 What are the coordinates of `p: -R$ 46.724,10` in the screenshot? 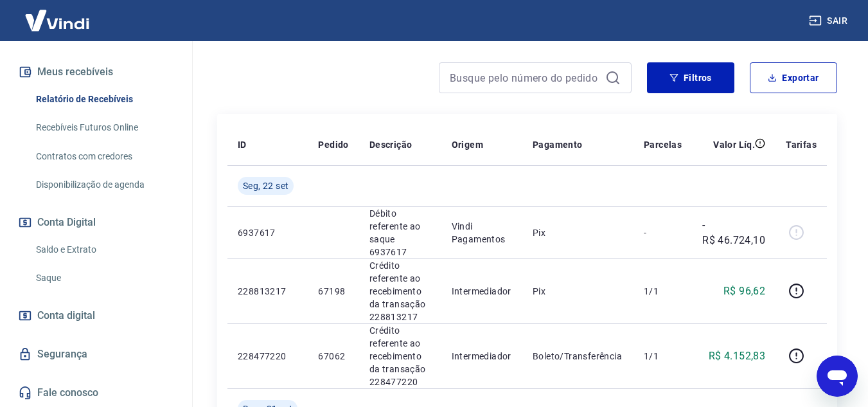 It's located at (734, 232).